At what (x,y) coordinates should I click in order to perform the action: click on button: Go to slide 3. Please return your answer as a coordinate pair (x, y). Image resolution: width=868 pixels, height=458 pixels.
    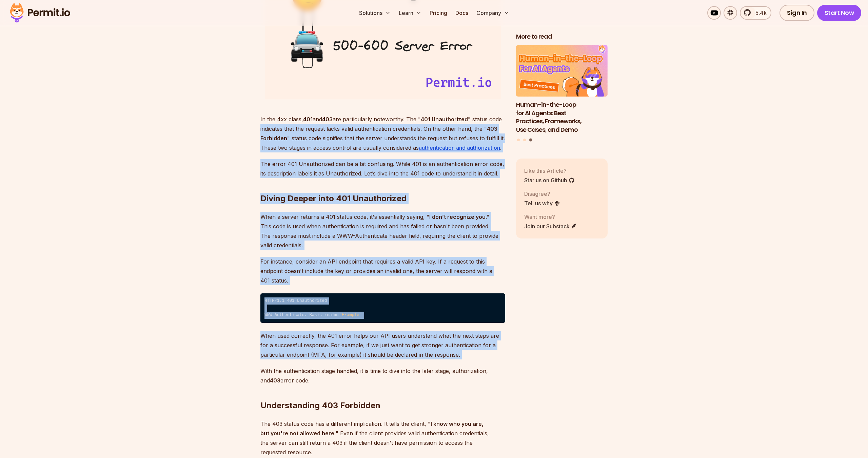
    Looking at the image, I should click on (530, 140).